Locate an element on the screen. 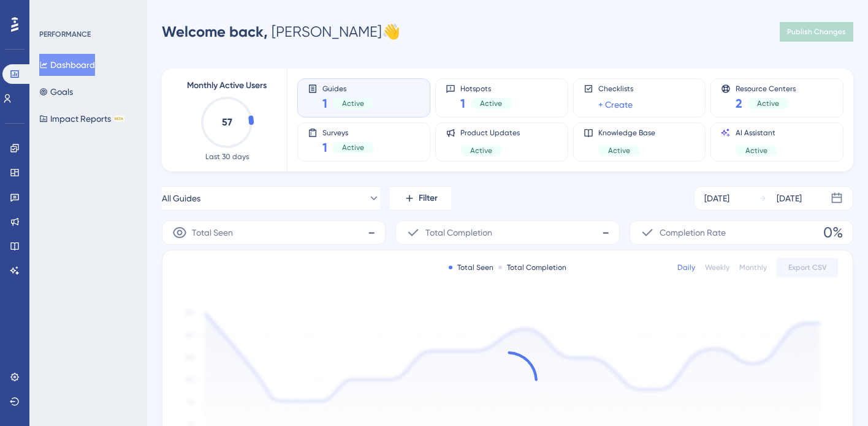 This screenshot has height=426, width=868. div: Total Seen is located at coordinates (471, 268).